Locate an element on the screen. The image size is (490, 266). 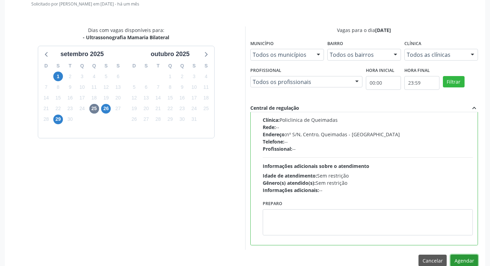
span: sábado, 27 de setembro de 2025 is located at coordinates (118, 109).